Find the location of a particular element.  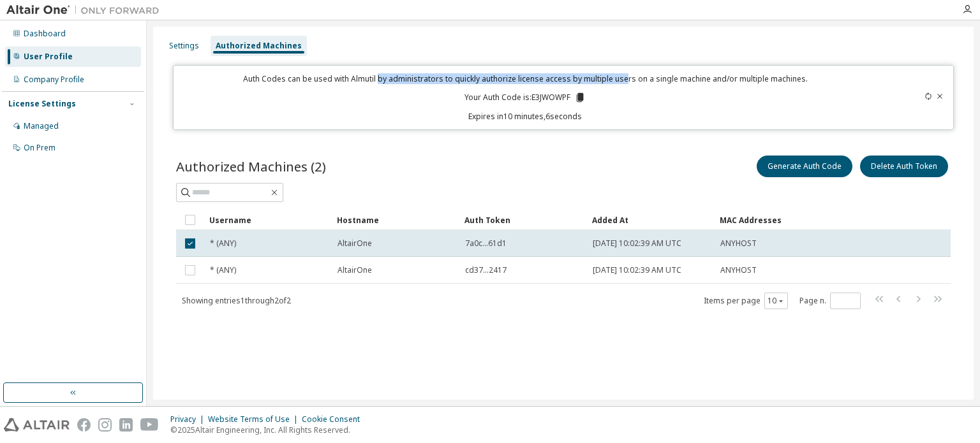

p: Your Auth Code is: E3JWOWPF is located at coordinates (525, 98).